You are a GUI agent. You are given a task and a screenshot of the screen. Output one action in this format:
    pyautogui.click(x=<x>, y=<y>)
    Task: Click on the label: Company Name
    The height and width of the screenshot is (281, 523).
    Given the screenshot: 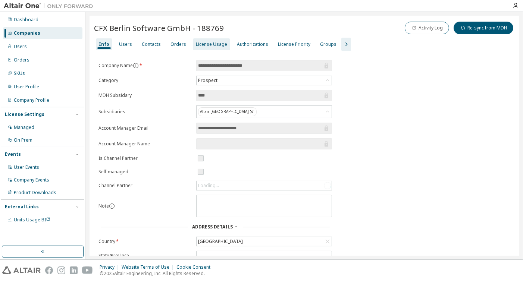 What is the action you would take?
    pyautogui.click(x=145, y=66)
    